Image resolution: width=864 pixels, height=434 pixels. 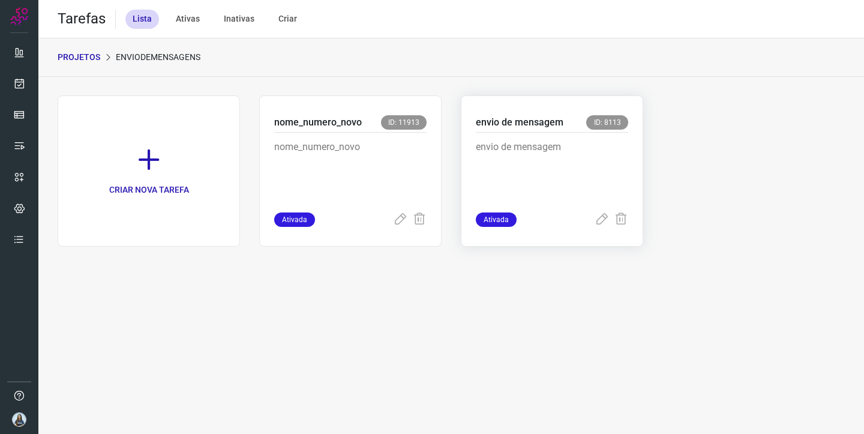 What do you see at coordinates (158, 57) in the screenshot?
I see `p: EnvioDeMensagens` at bounding box center [158, 57].